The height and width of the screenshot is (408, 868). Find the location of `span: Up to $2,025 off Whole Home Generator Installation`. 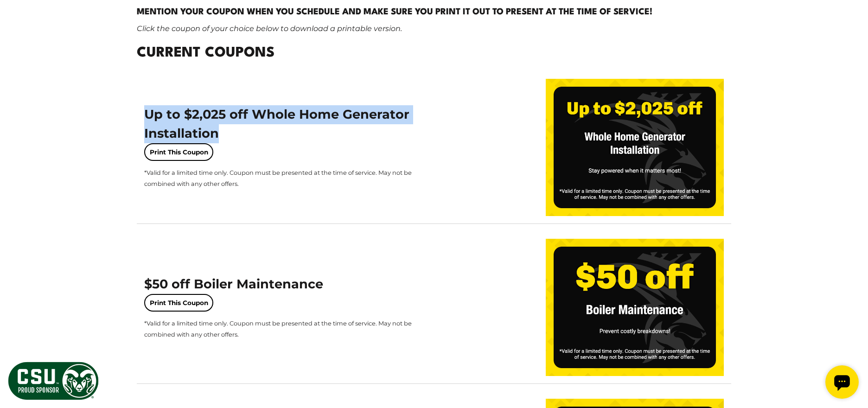

span: Up to $2,025 off Whole Home Generator Installation is located at coordinates (277, 124).